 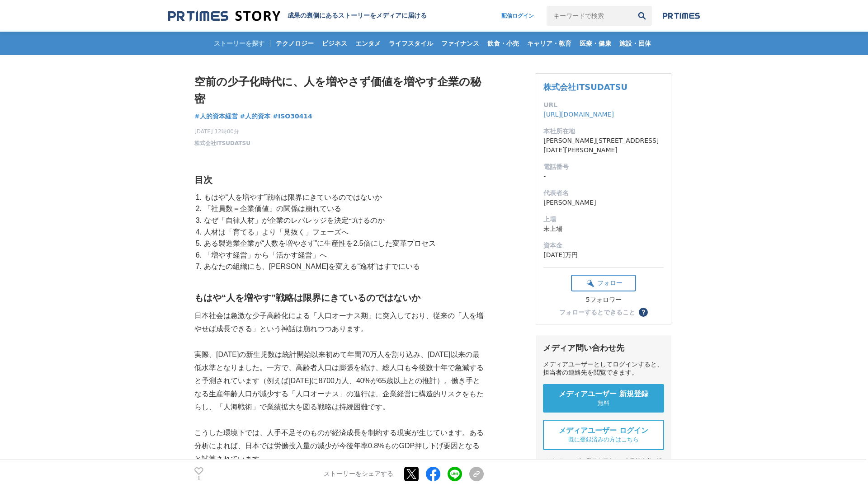 What do you see at coordinates (595, 43) in the screenshot?
I see `a: 医療・健康` at bounding box center [595, 43].